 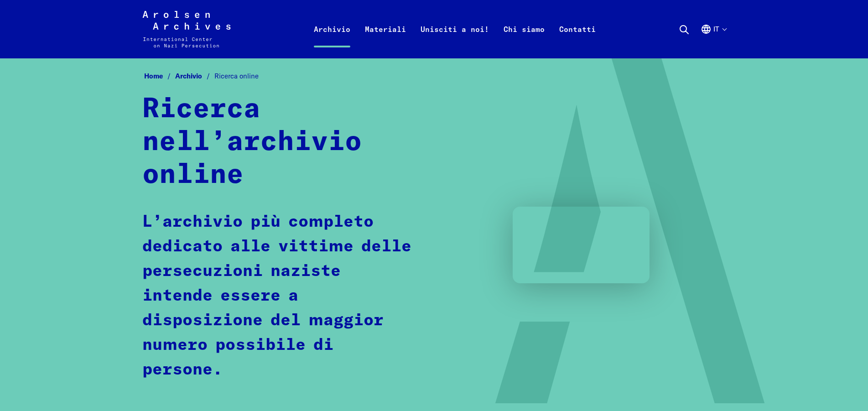 I want to click on a: Home, so click(x=160, y=76).